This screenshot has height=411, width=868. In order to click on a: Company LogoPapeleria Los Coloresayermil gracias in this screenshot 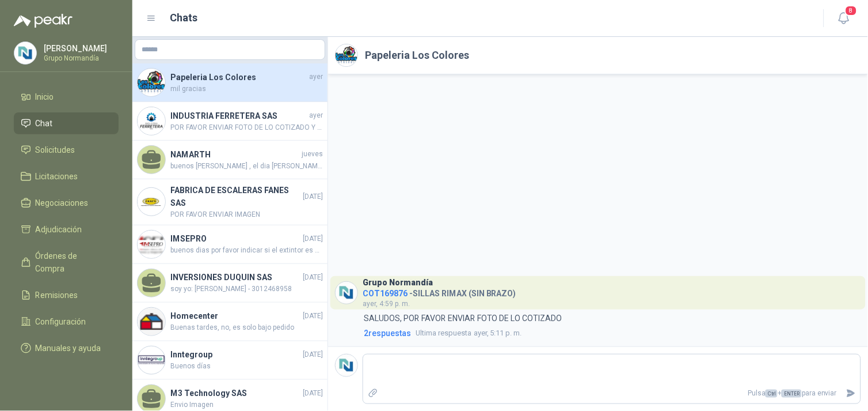, I will do `click(230, 83)`.